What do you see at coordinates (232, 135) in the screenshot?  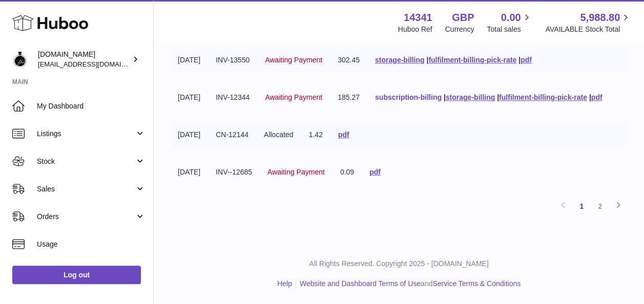 I see `td: CN-12144` at bounding box center [232, 135].